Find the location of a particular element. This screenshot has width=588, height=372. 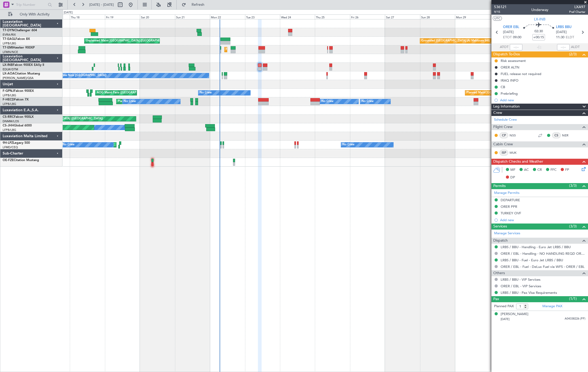

span: Dispatch To-Dos is located at coordinates (507, 54).